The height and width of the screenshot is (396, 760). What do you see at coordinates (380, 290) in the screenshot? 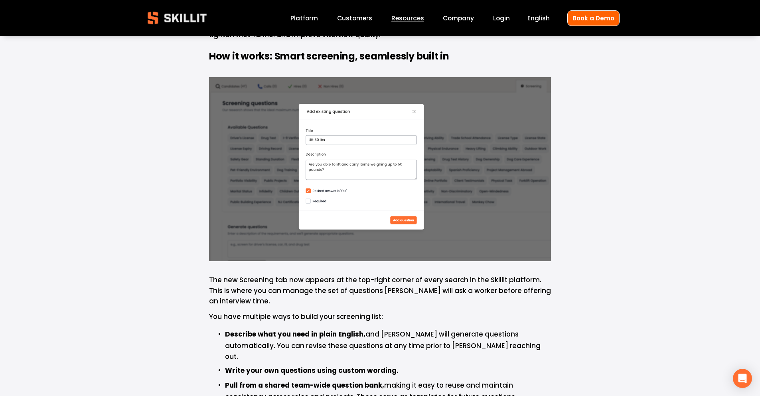
I see `p: The new Screening tab now appears at the top-right corner of every search in the Skillit platform...` at bounding box center [380, 290].